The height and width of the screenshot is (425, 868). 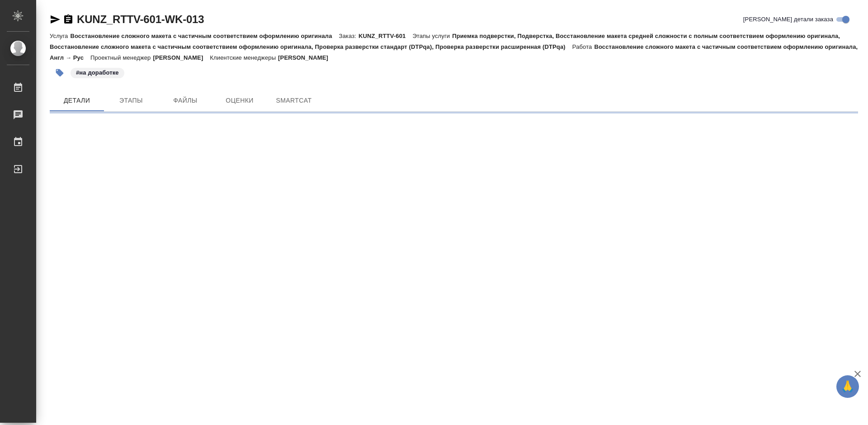 I want to click on p: Работа, so click(x=583, y=47).